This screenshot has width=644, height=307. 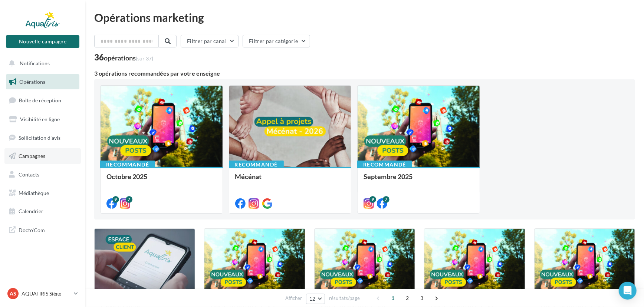 What do you see at coordinates (42, 193) in the screenshot?
I see `a: Médiathèque` at bounding box center [42, 193].